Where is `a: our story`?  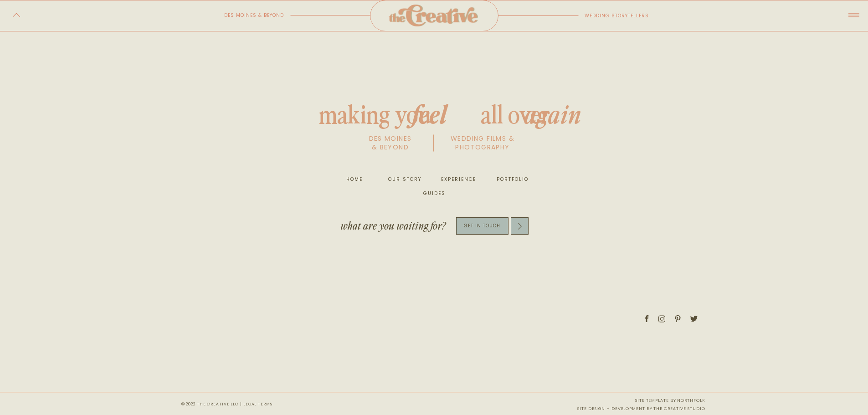
a: our story is located at coordinates (405, 179).